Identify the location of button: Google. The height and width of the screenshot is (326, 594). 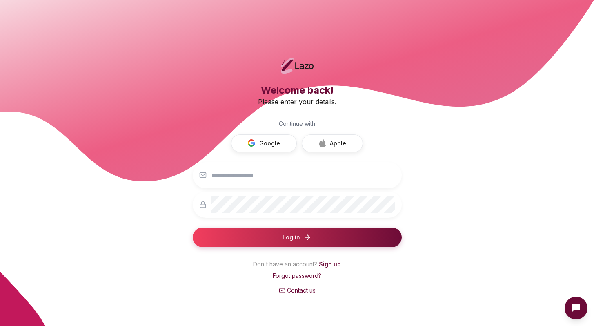
(264, 143).